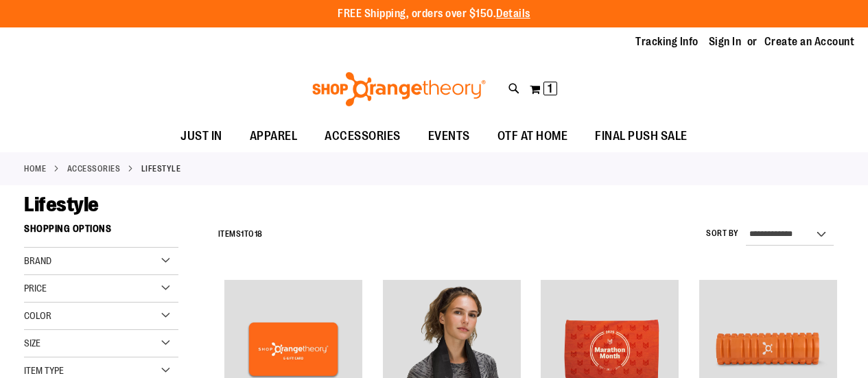  I want to click on a: Tracking Info, so click(667, 42).